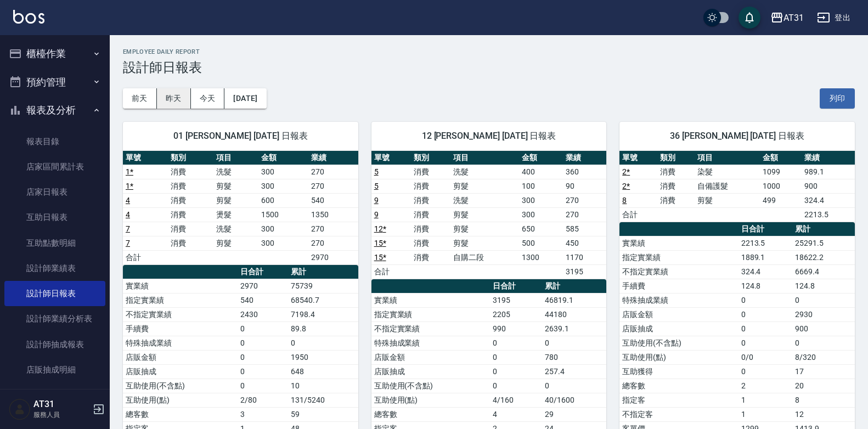 The height and width of the screenshot is (429, 868). What do you see at coordinates (828, 200) in the screenshot?
I see `td: 324.4` at bounding box center [828, 200].